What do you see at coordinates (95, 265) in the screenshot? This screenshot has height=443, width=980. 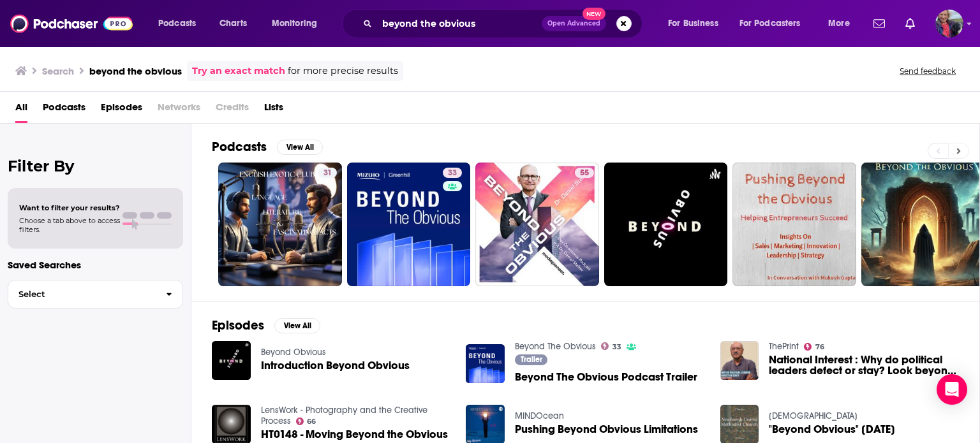 I see `p: Saved Searches` at bounding box center [95, 265].